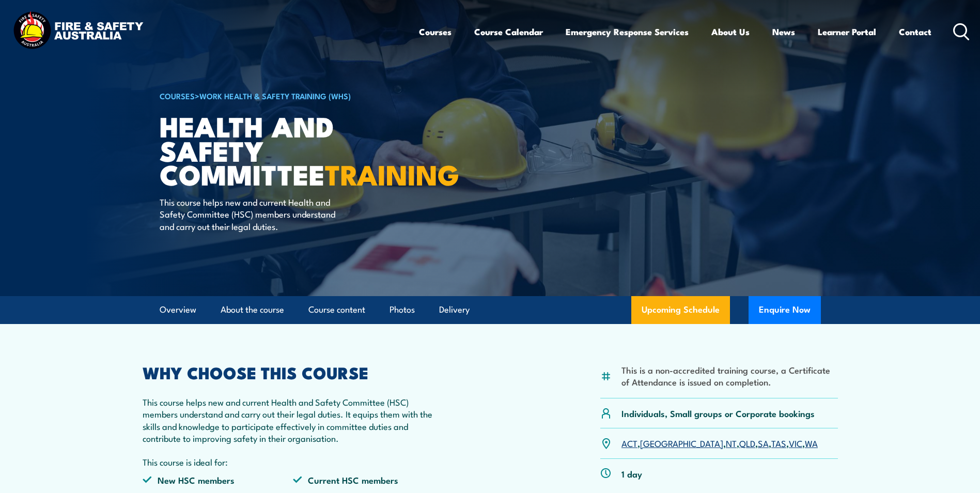 This screenshot has height=493, width=980. What do you see at coordinates (847, 32) in the screenshot?
I see `a: Learner Portal` at bounding box center [847, 32].